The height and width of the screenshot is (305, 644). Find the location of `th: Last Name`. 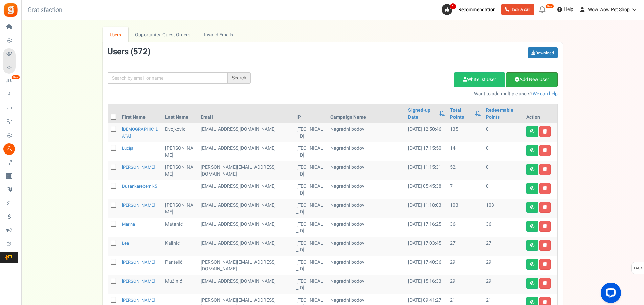

th: Last Name is located at coordinates (180, 114).